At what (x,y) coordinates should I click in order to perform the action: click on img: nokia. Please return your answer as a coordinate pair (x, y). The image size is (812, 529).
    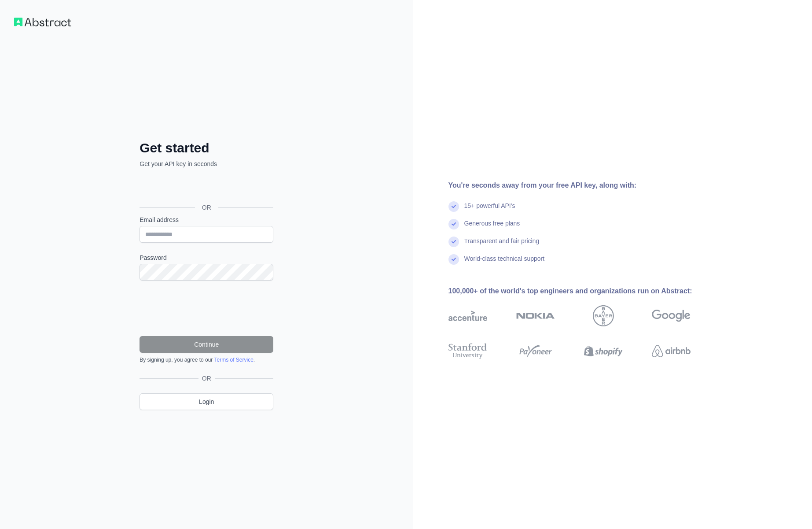
    Looking at the image, I should click on (536, 315).